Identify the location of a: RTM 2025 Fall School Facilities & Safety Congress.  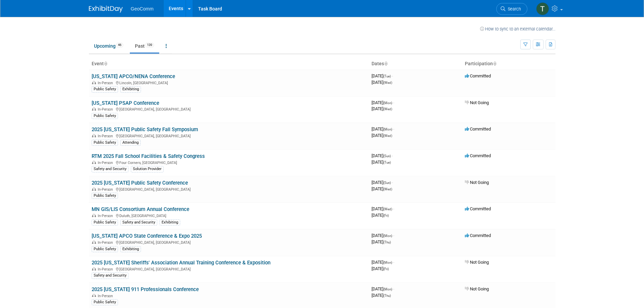
(148, 156).